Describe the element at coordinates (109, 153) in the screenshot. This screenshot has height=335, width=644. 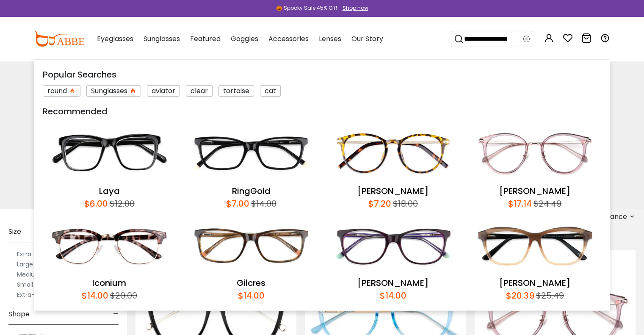
I see `img: Laya` at that location.